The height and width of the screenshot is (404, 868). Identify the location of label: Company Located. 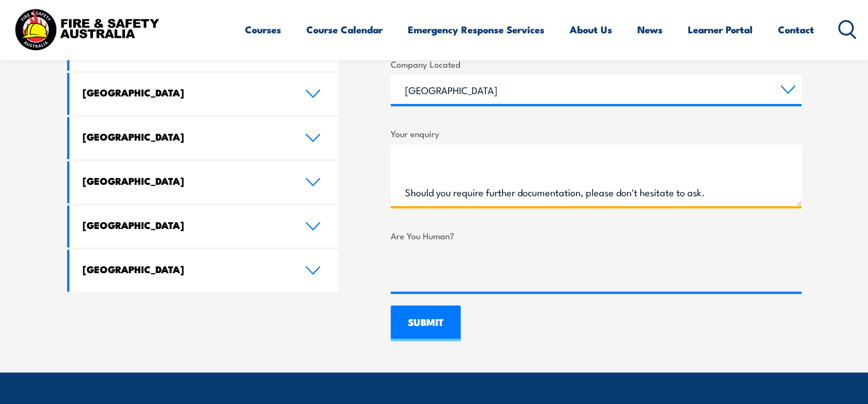
(596, 64).